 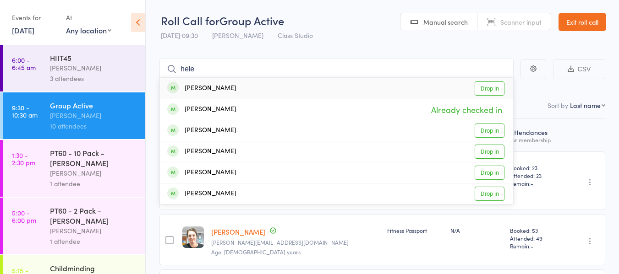 What do you see at coordinates (251, 20) in the screenshot?
I see `span: Group Active` at bounding box center [251, 20].